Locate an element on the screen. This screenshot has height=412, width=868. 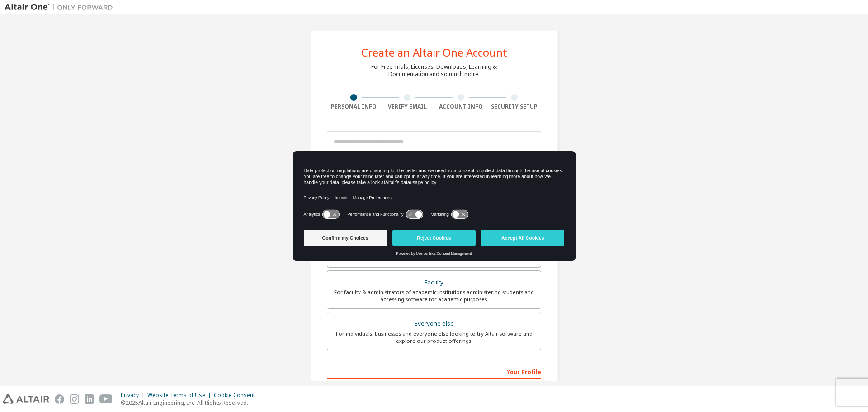
div: Website Terms of Use is located at coordinates (180, 395).